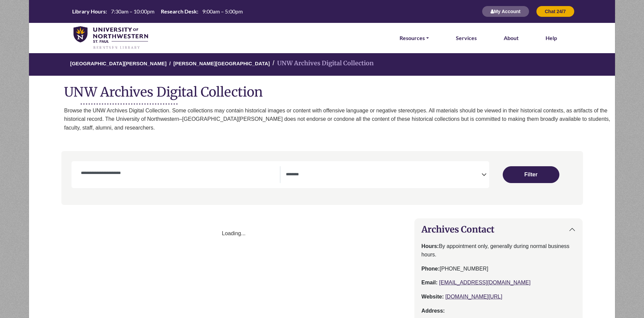 This screenshot has width=644, height=318. I want to click on div: Loading..., so click(234, 234).